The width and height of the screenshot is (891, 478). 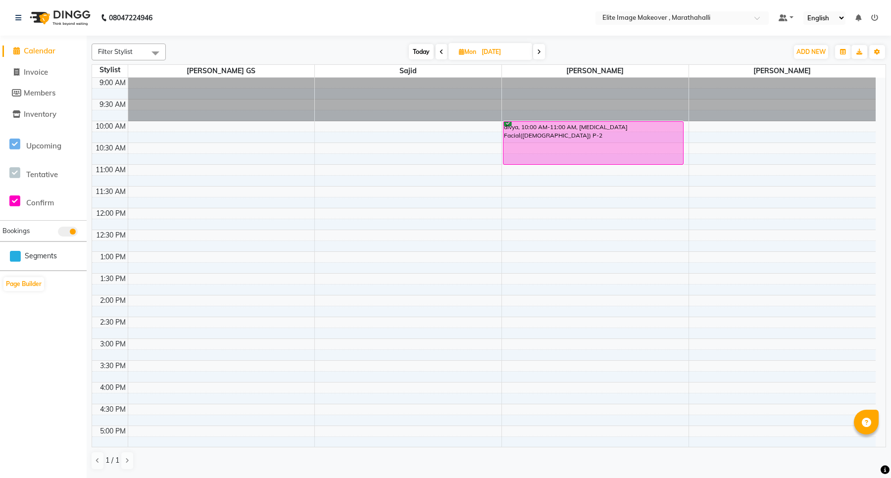 What do you see at coordinates (40, 93) in the screenshot?
I see `span: Members` at bounding box center [40, 93].